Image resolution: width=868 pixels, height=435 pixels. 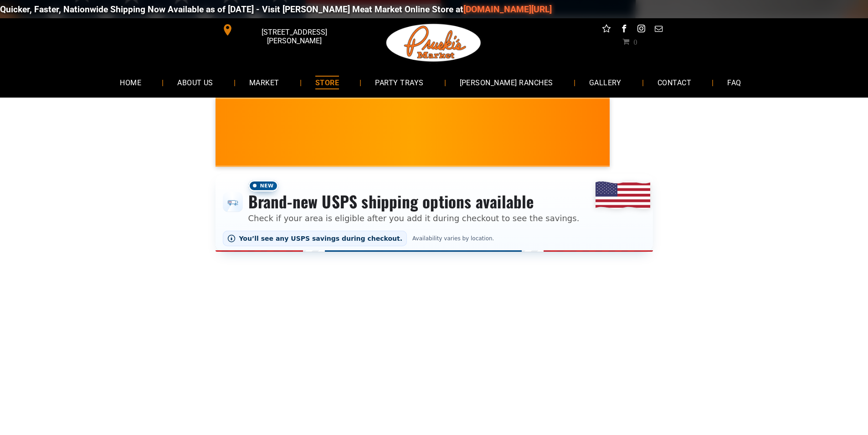 What do you see at coordinates (658, 30) in the screenshot?
I see `a: email` at bounding box center [658, 30].